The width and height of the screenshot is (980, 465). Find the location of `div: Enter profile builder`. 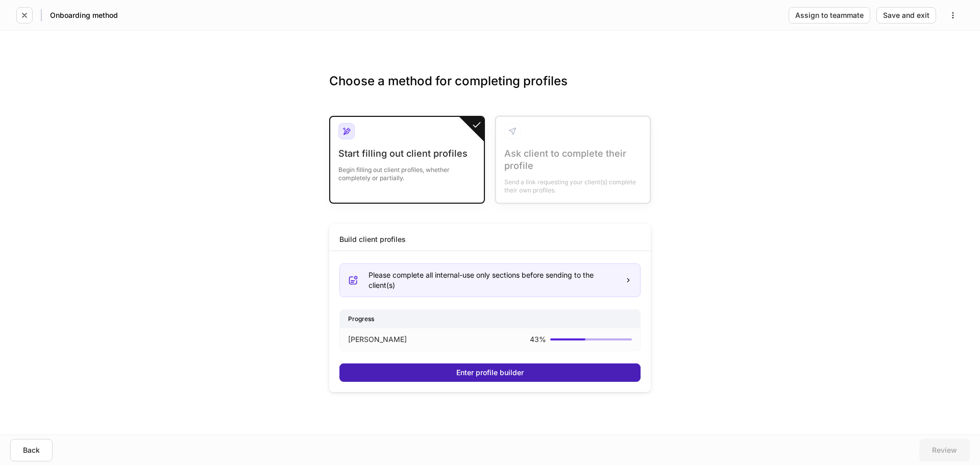

div: Enter profile builder is located at coordinates (490, 373).